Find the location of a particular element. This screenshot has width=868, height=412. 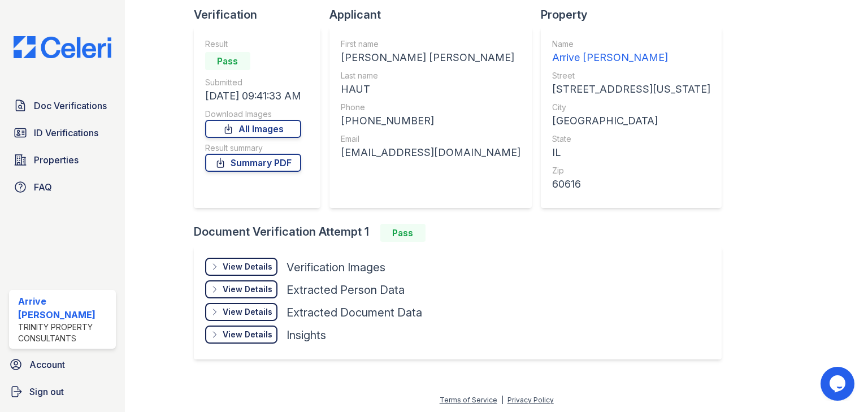

a: Terms of Service is located at coordinates (469, 399).